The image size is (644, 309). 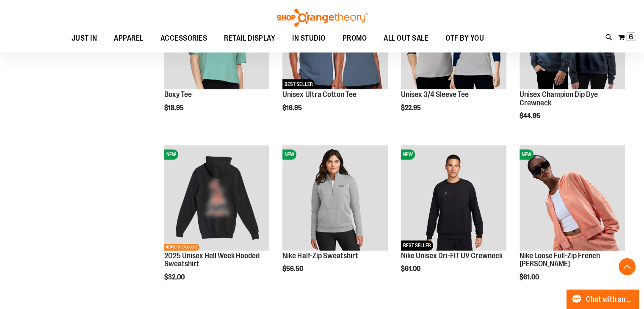 What do you see at coordinates (335, 198) in the screenshot?
I see `img: Nike Half-Zip Sweatshirt` at bounding box center [335, 198].